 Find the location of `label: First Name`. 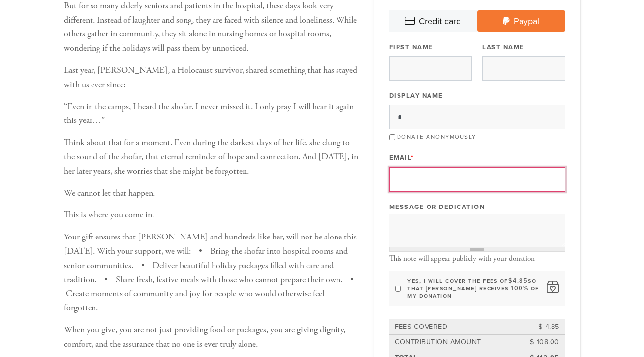

label: First Name is located at coordinates (411, 47).